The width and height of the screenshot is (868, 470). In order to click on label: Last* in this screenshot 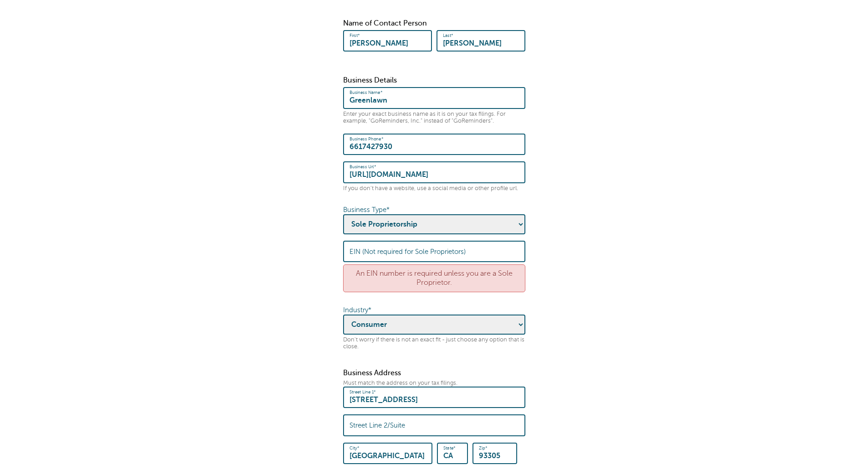, I will do `click(448, 36)`.